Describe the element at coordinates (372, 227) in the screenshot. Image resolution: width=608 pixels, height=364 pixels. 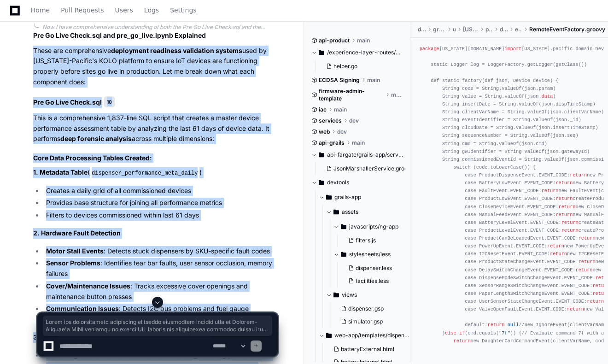
I see `button: javascripts/ng-app` at that location.